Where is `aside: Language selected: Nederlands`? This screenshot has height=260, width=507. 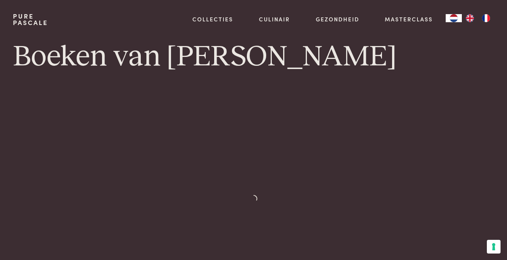
aside: Language selected: Nederlands is located at coordinates (469, 18).